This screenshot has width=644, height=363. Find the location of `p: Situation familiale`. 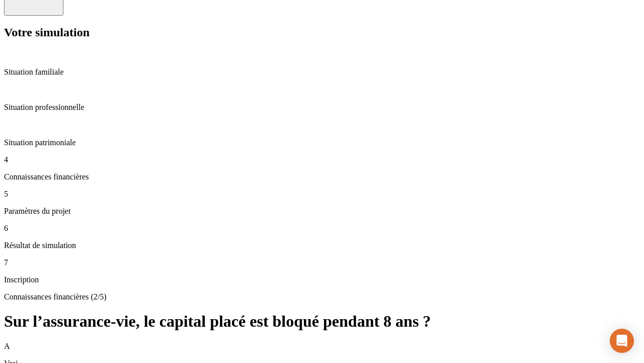

p: Situation familiale is located at coordinates (322, 72).